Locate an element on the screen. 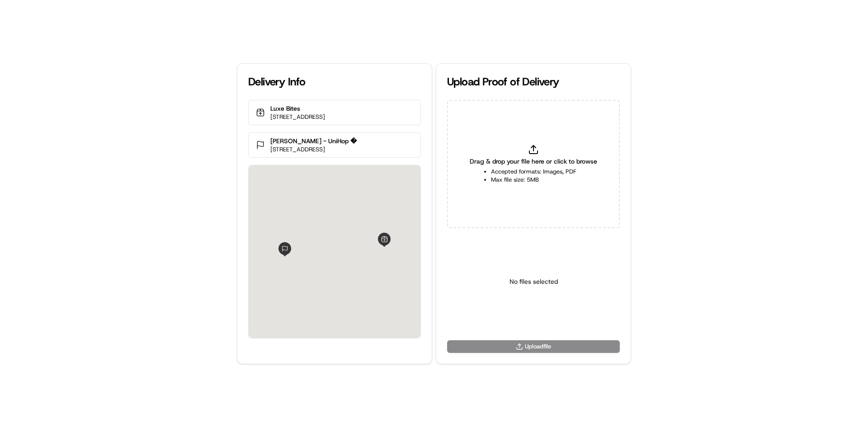 This screenshot has width=868, height=427. p: No files selected is located at coordinates (534, 282).